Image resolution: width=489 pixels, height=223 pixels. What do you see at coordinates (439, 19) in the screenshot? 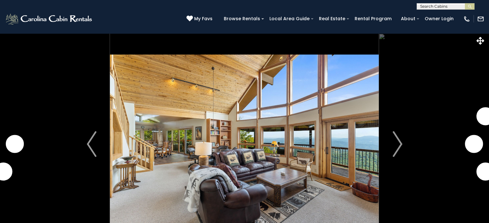
I see `a: Owner Login` at bounding box center [439, 19].